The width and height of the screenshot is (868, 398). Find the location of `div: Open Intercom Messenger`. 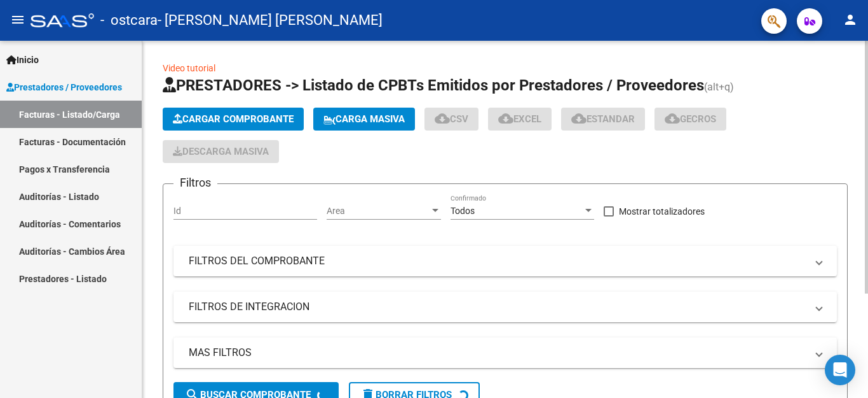

div: Open Intercom Messenger is located at coordinates (840, 370).